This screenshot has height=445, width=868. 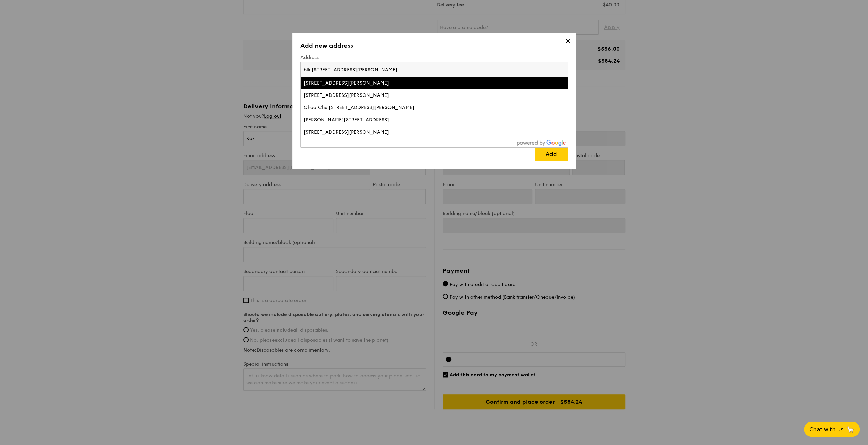 I want to click on a: Add, so click(x=551, y=154).